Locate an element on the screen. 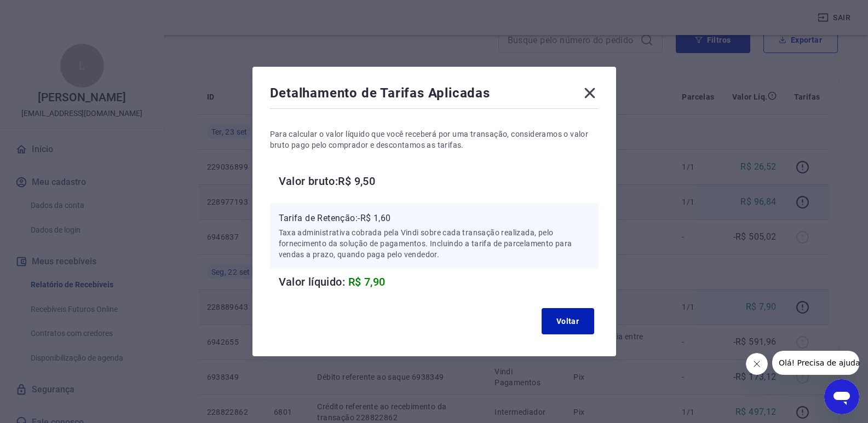 The width and height of the screenshot is (868, 423). div: Detalhamento de Tarifas Aplicadas is located at coordinates (434, 95).